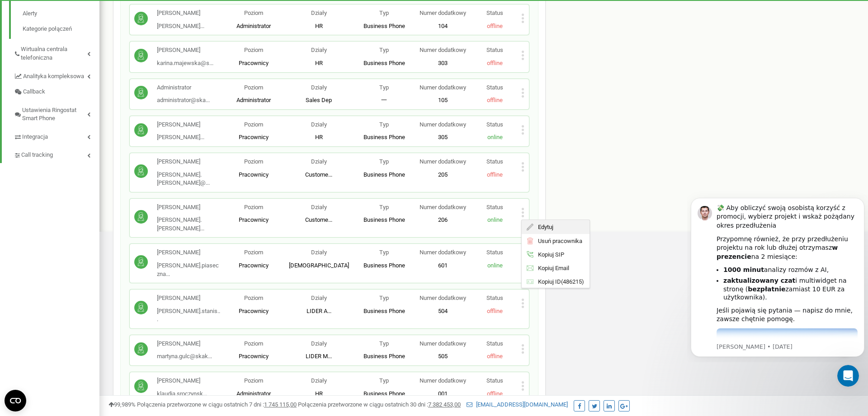 Image resolution: width=868 pixels, height=416 pixels. I want to click on span: Kopiuj Email, so click(551, 268).